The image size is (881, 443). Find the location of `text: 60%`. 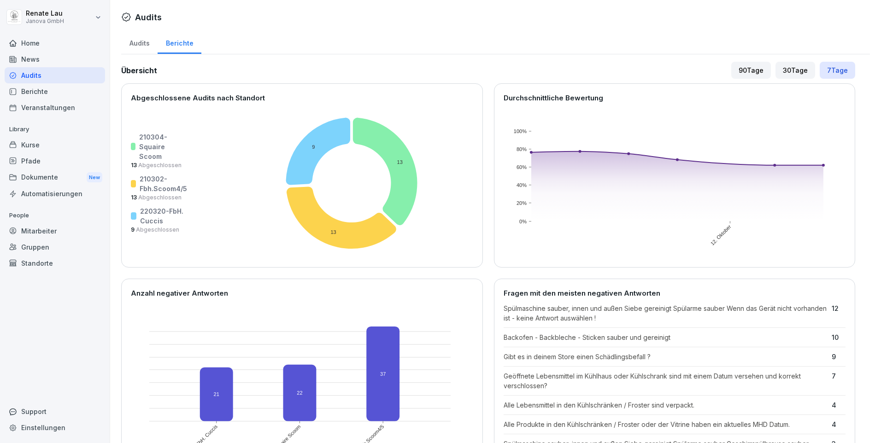

text: 60% is located at coordinates (521, 167).